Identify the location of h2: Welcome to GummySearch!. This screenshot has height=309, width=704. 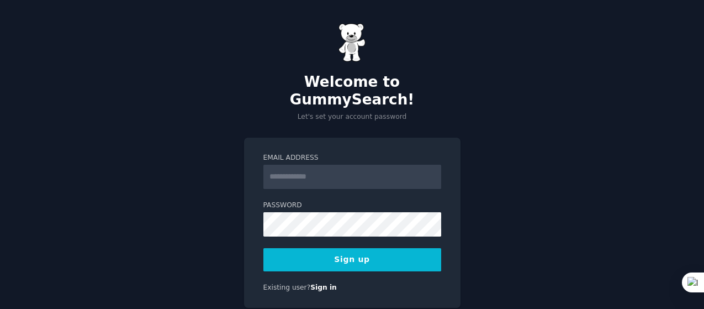
(352, 91).